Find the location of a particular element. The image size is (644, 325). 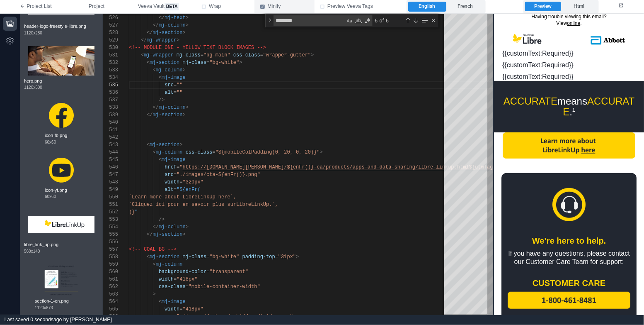

sup: 1 is located at coordinates (79, 96).